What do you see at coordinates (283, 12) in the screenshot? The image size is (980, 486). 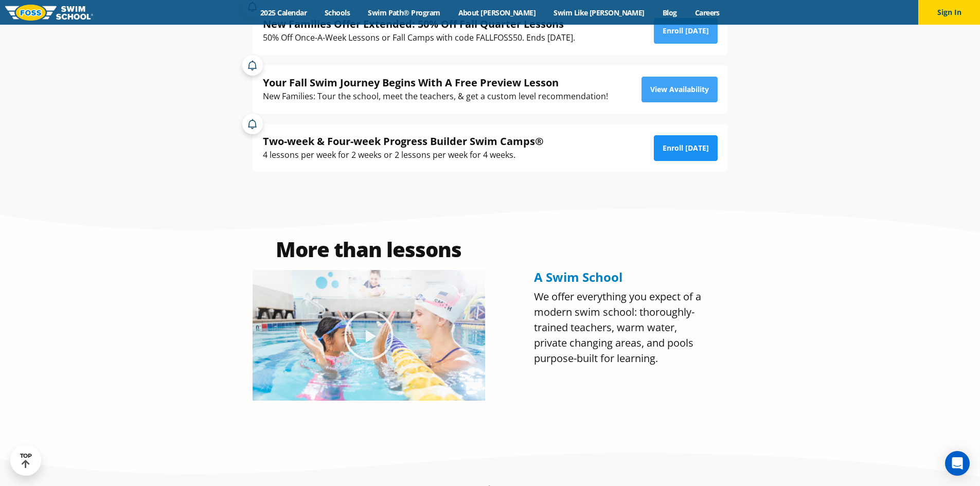 I see `a: 2025 Calendar` at bounding box center [283, 12].